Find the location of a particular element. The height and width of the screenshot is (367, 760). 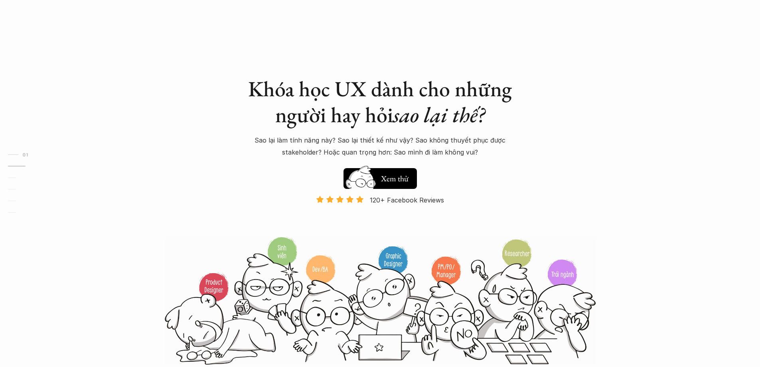

em: sao lại thế? is located at coordinates (439, 114).